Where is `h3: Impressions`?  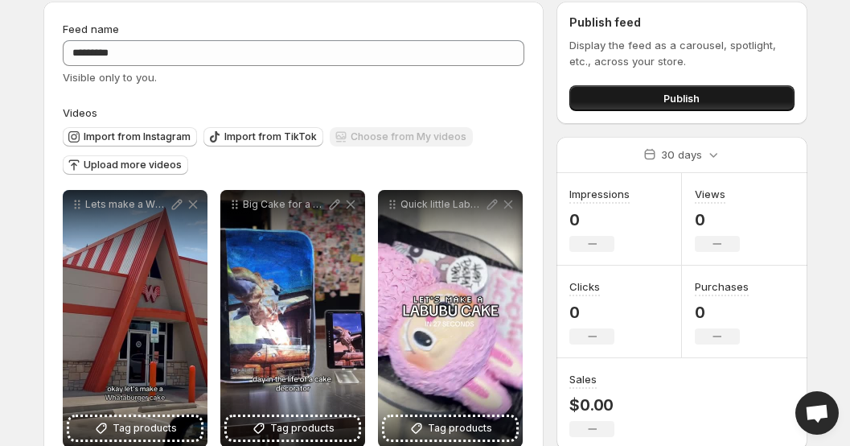
h3: Impressions is located at coordinates (599, 194).